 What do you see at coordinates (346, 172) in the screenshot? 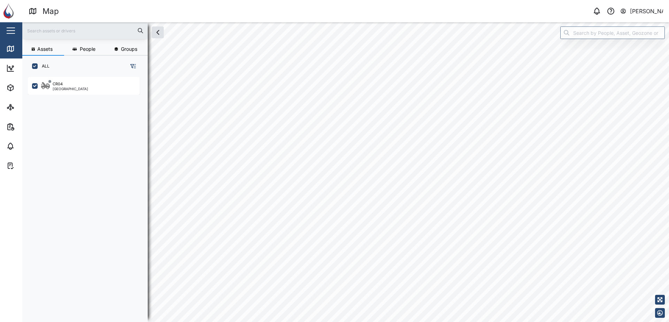
I see `canvas: Map` at bounding box center [346, 172].